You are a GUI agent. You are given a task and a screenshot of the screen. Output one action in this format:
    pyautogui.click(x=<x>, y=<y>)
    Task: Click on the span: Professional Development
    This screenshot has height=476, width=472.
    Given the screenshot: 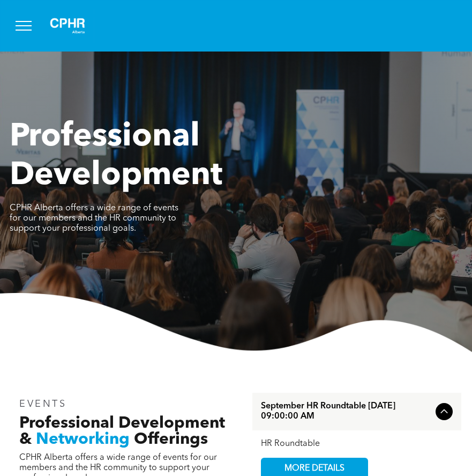 What is the action you would take?
    pyautogui.click(x=116, y=156)
    